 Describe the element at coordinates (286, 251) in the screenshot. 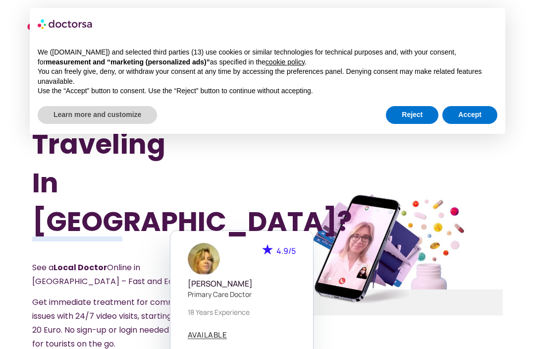

I see `span: 4.9/5` at that location.